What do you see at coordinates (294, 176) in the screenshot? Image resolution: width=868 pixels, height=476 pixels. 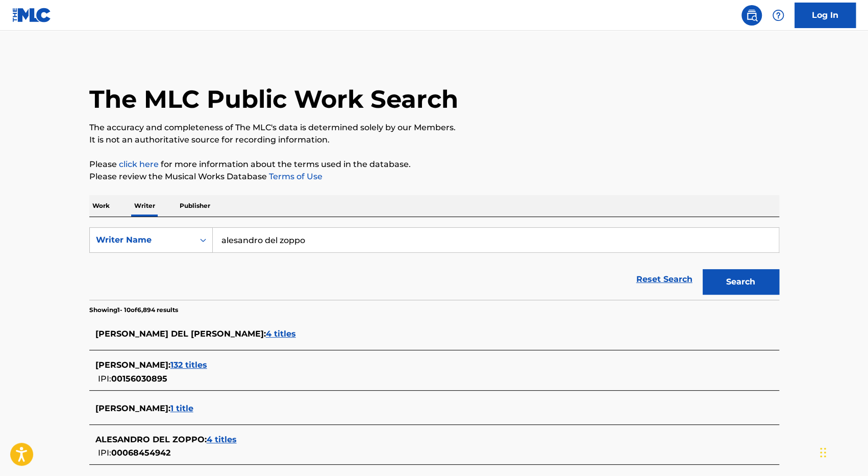 I see `a: Terms of Use` at bounding box center [294, 176].